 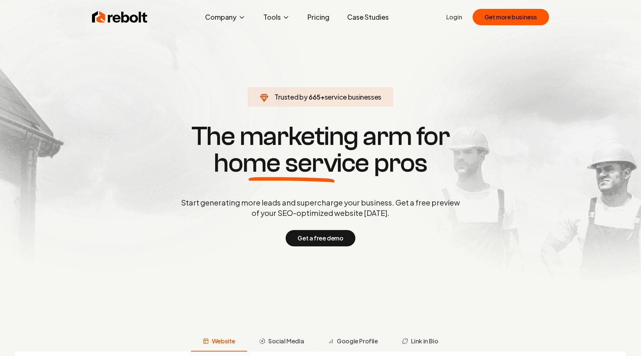 What do you see at coordinates (357, 341) in the screenshot?
I see `span: Google Profile` at bounding box center [357, 341].